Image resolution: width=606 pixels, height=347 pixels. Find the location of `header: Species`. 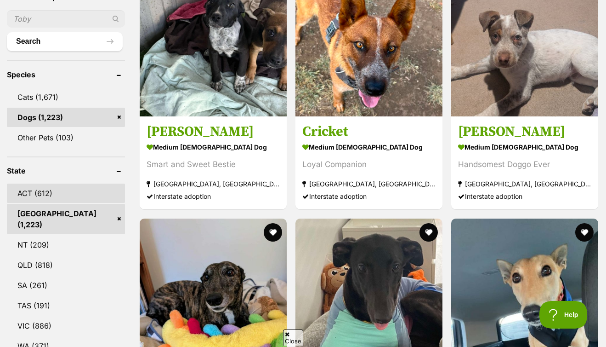

header: Species is located at coordinates (66, 74).